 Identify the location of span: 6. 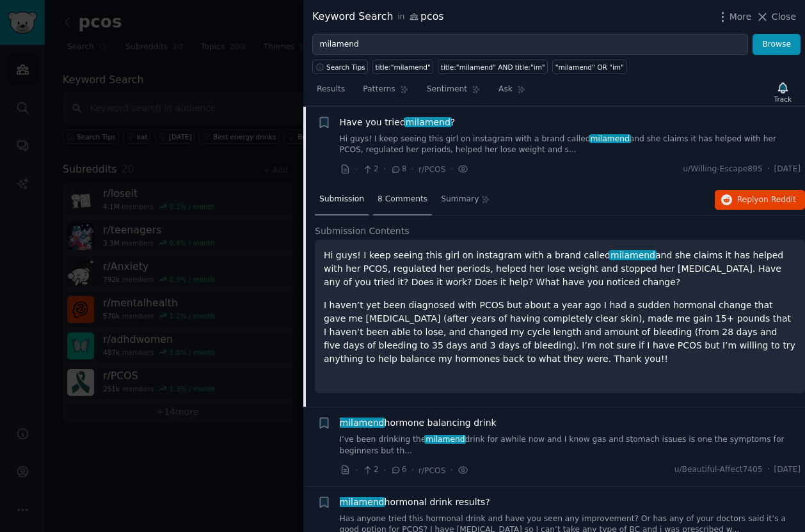
(398, 470).